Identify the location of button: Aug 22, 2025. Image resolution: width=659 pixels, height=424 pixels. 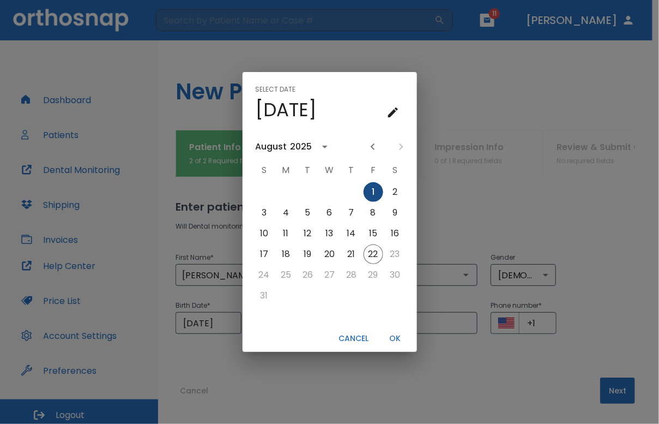
(373, 254).